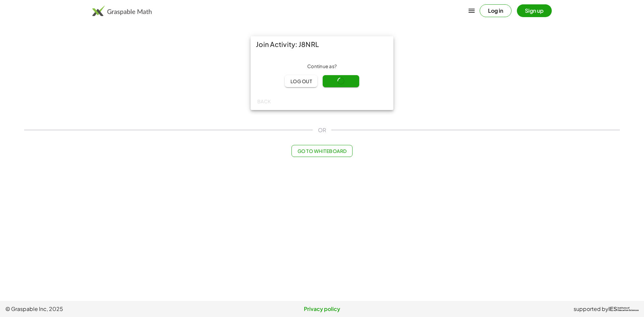  What do you see at coordinates (322, 151) in the screenshot?
I see `span: Go to Whiteboard` at bounding box center [322, 151].